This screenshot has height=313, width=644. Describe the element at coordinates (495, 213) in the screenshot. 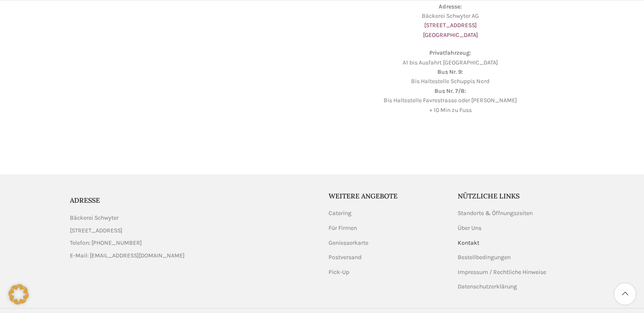

I see `a: Standorte & Öffnungszeiten` at that location.